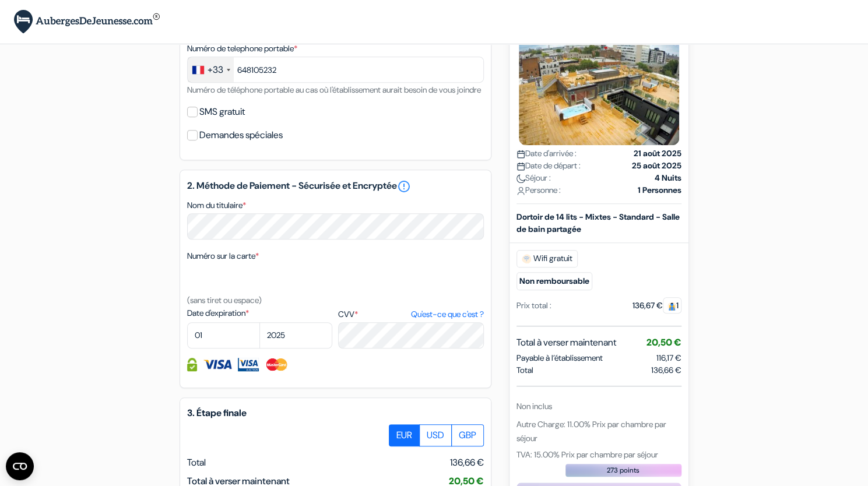 This screenshot has width=868, height=486. Describe the element at coordinates (657, 305) in the screenshot. I see `div: 136,67 €` at that location.